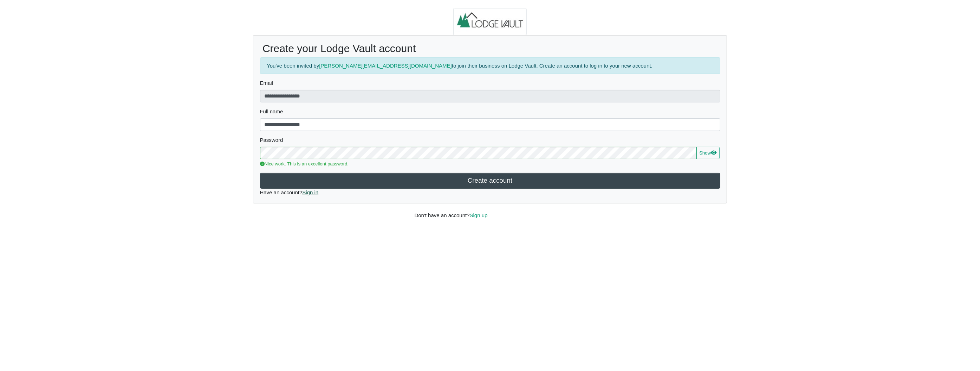  Describe the element at coordinates (490, 83) in the screenshot. I see `label: Email` at that location.